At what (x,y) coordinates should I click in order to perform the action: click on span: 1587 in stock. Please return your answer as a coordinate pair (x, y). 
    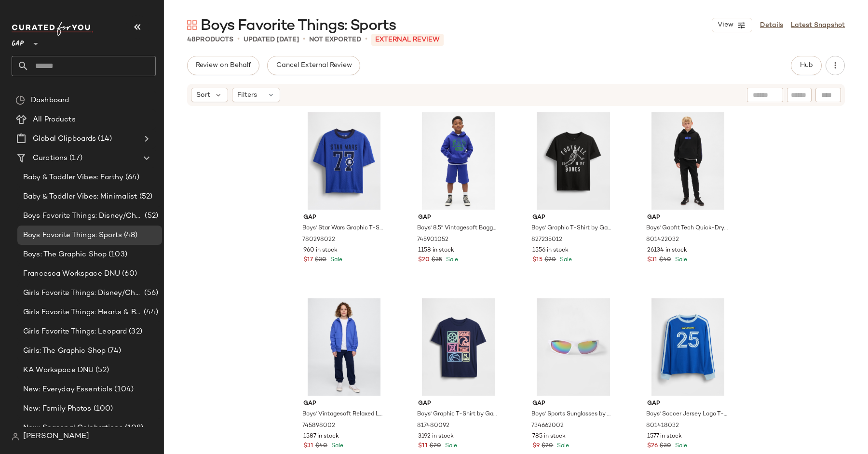
    Looking at the image, I should click on (321, 437).